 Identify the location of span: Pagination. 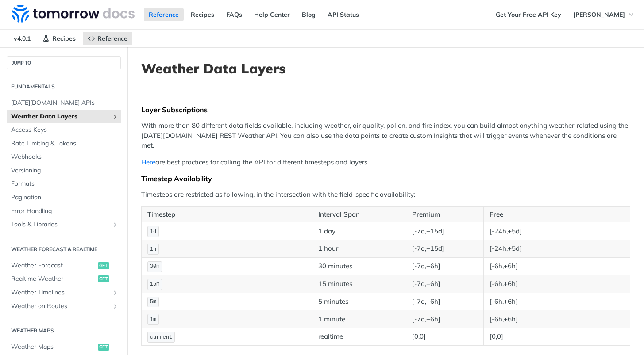
(64, 197).